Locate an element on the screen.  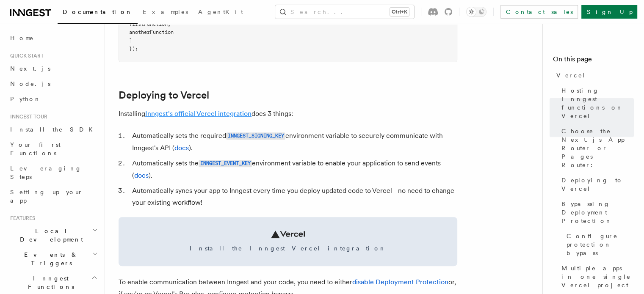
button: Search...Ctrl+K is located at coordinates (345, 12).